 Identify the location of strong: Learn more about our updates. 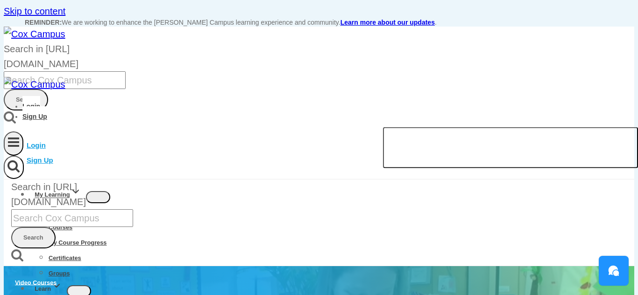
(387, 22).